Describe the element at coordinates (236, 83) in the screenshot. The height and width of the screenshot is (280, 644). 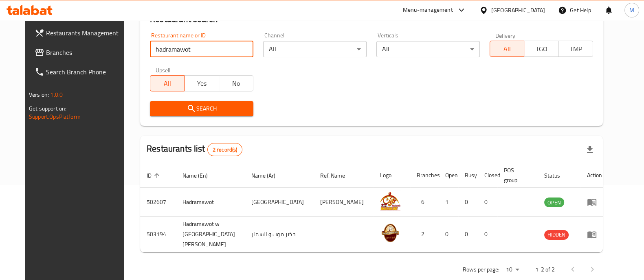
I see `span: No` at that location.